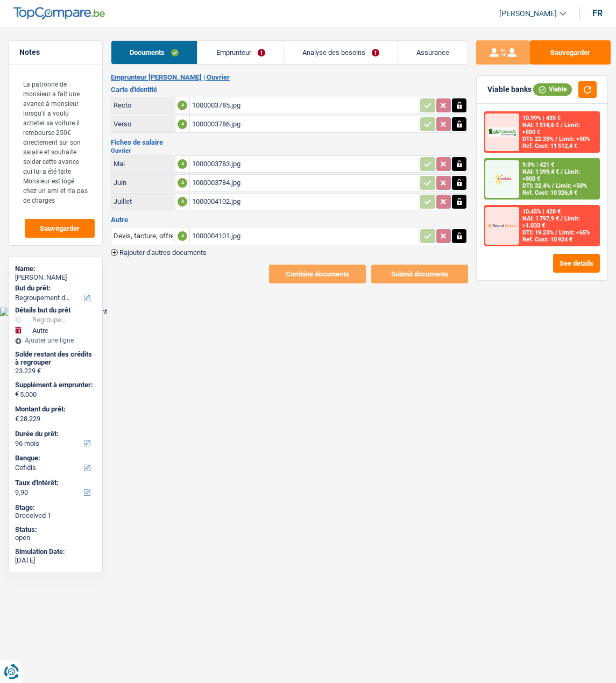 The width and height of the screenshot is (616, 683). Describe the element at coordinates (304, 106) in the screenshot. I see `div: 1000003785.jpg` at that location.